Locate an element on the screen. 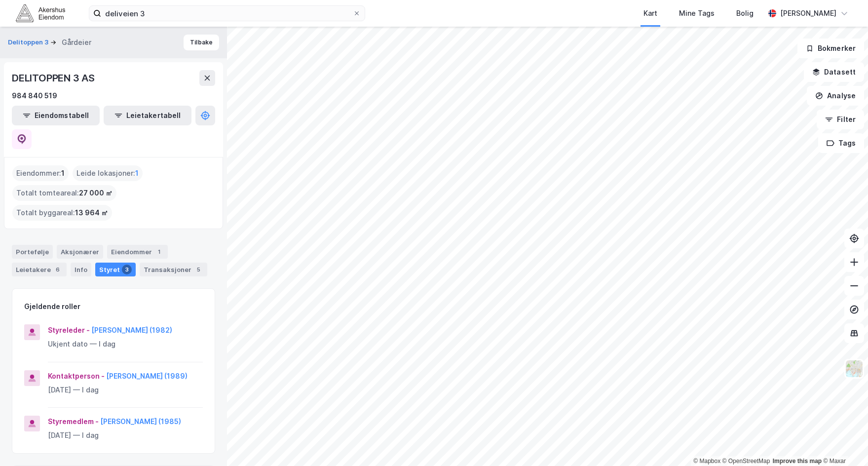 The image size is (868, 466). span: 13 964 ㎡ is located at coordinates (91, 213).